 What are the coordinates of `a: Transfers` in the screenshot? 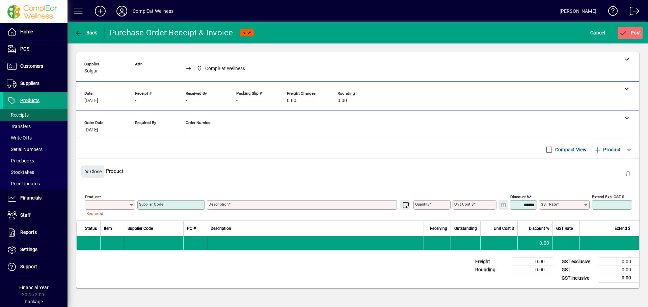 It's located at (35, 127).